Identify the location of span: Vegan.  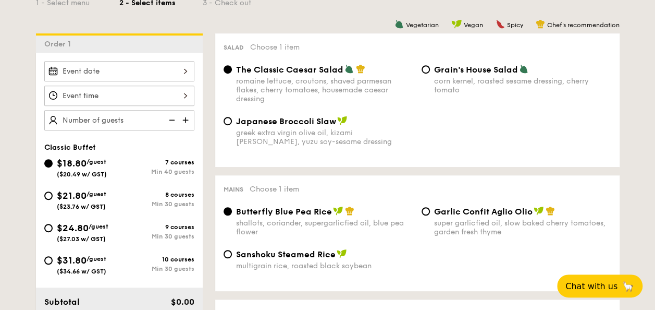
(473, 25).